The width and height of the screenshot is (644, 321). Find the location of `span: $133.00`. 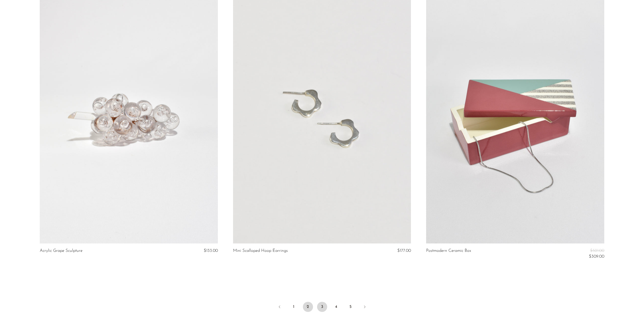

span: $133.00 is located at coordinates (211, 251).